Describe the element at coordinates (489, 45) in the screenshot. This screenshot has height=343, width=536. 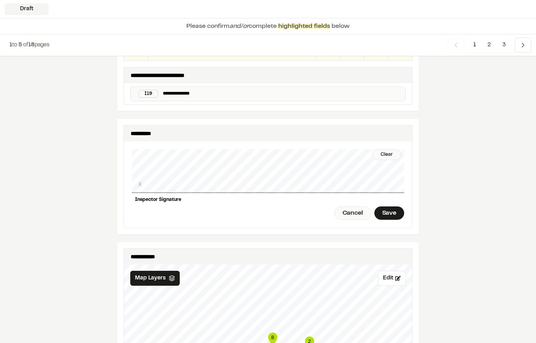
I see `span: 2` at that location.